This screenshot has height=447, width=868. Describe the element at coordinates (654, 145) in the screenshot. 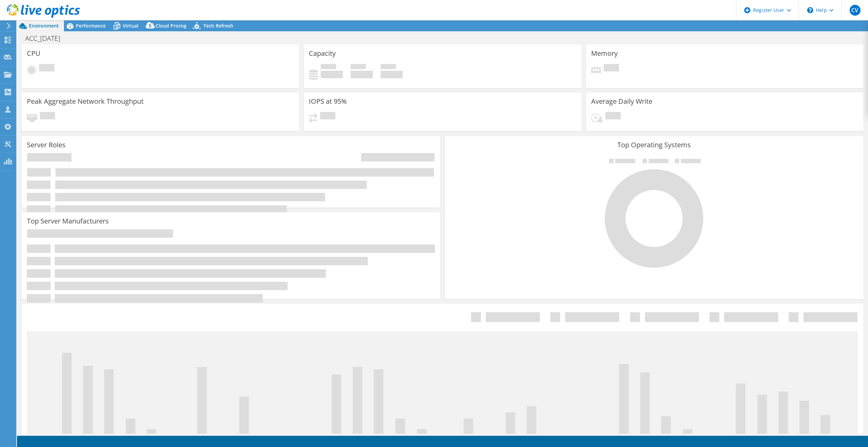

I see `h3: Top Operating Systems` at that location.